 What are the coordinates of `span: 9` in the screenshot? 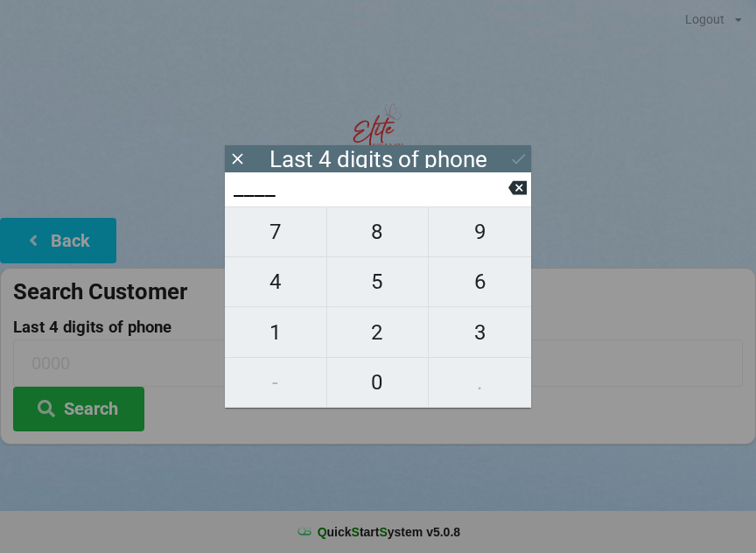 It's located at (479, 232).